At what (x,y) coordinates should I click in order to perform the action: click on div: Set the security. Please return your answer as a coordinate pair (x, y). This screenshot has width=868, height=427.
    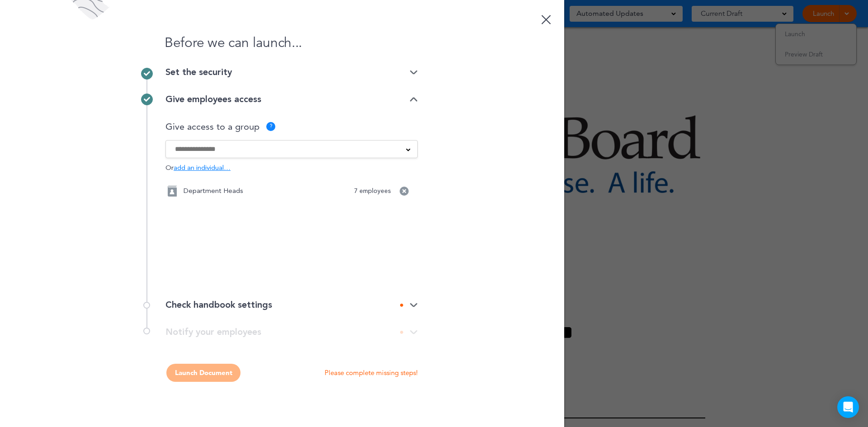
    Looking at the image, I should click on (292, 72).